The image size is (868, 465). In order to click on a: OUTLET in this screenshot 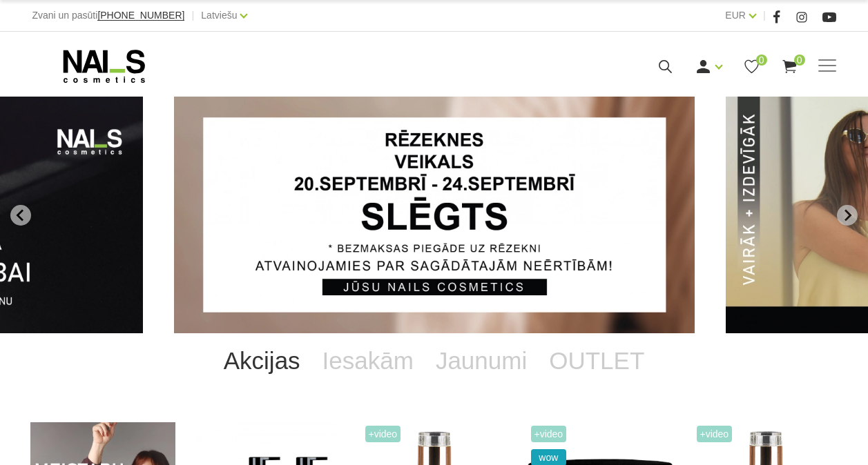, I will do `click(596, 361)`.